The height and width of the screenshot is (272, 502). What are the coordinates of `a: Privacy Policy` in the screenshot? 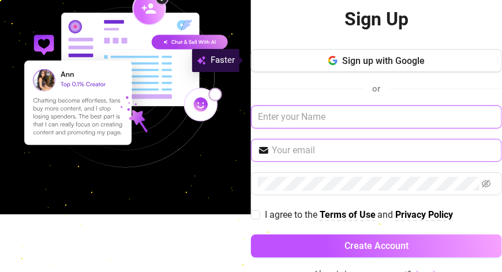 It's located at (424, 215).